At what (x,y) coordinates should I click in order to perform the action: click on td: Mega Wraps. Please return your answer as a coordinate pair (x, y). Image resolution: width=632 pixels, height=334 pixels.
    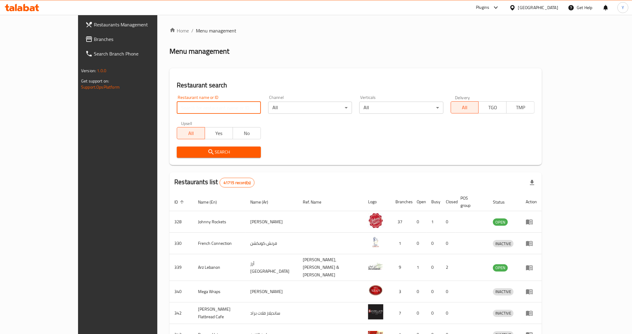
    Looking at the image, I should click on (219, 292).